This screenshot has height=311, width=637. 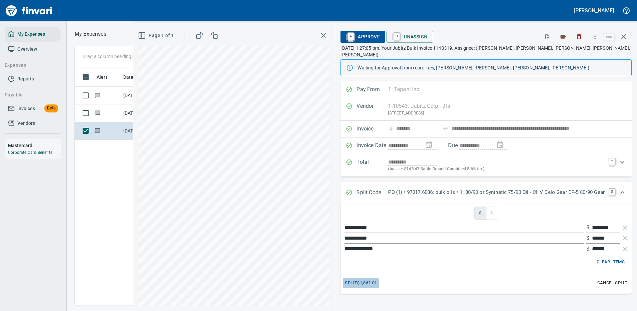 I want to click on span: Overview, so click(x=27, y=49).